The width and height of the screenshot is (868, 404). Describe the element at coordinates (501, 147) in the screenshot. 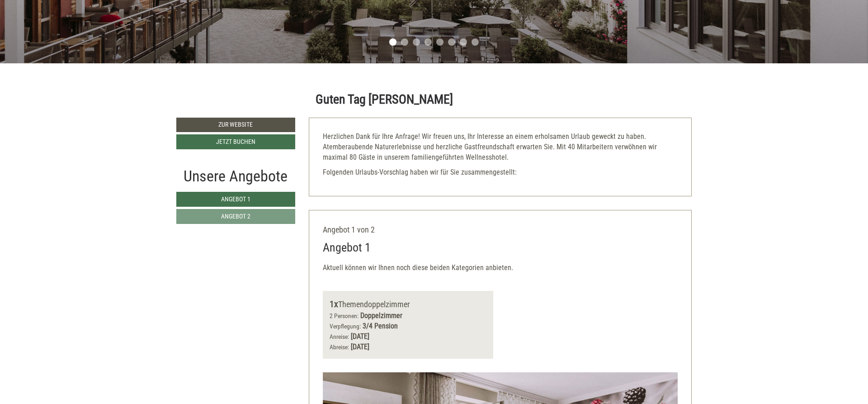

I see `p: Herzlichen Dank für Ihre Anfrage! Wir freuen uns, Ihr Interesse an einem erholsamen Urlaub geweck...` at that location.